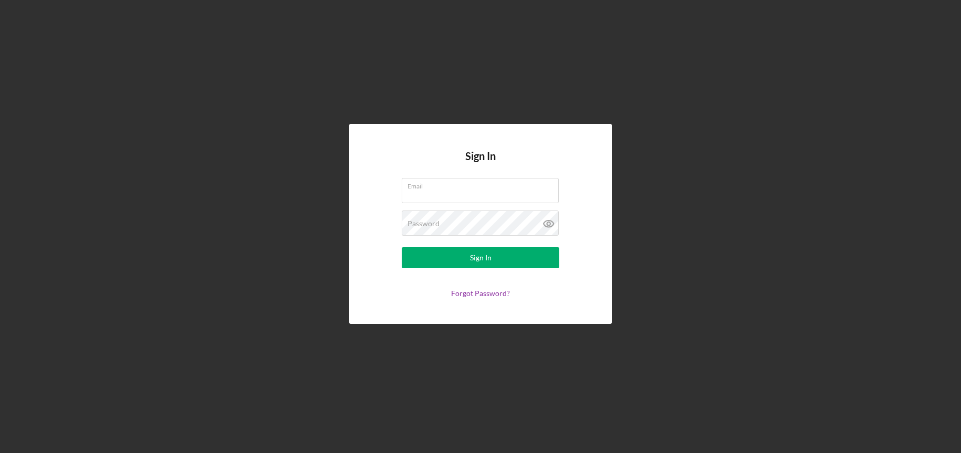  Describe the element at coordinates (480, 258) in the screenshot. I see `div: Sign In` at that location.